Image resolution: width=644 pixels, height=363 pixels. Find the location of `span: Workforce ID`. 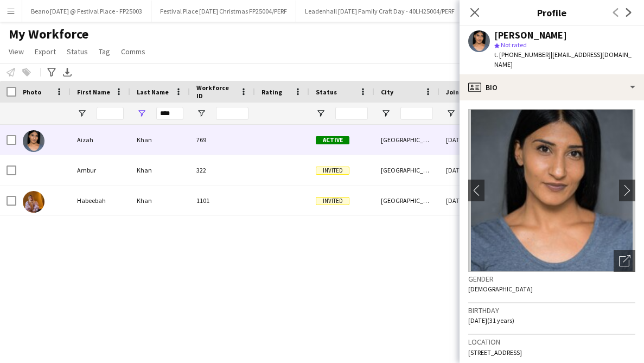

span: Workforce ID is located at coordinates (216, 92).